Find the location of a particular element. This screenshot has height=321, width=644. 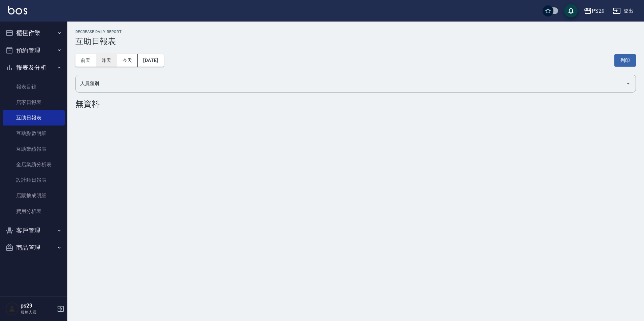

h2: Decrease Daily Report is located at coordinates (355, 32).